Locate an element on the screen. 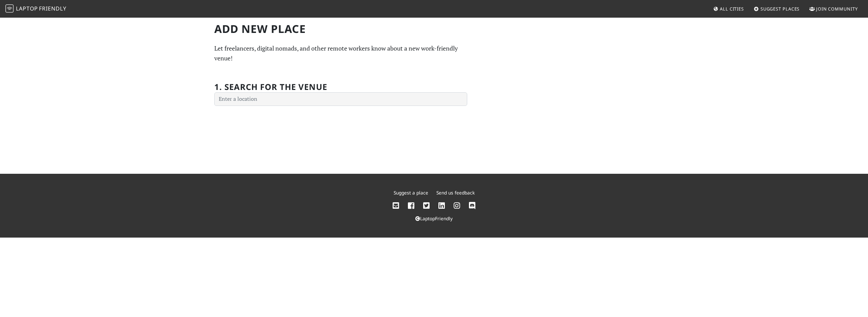  h2: 1. Search for the venue is located at coordinates (270, 87).